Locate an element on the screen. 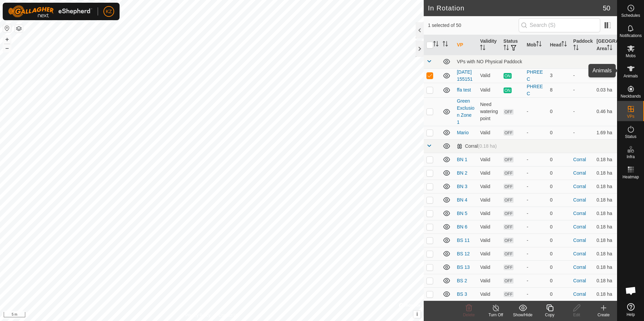 This screenshot has width=644, height=321. th: Status is located at coordinates (512, 45).